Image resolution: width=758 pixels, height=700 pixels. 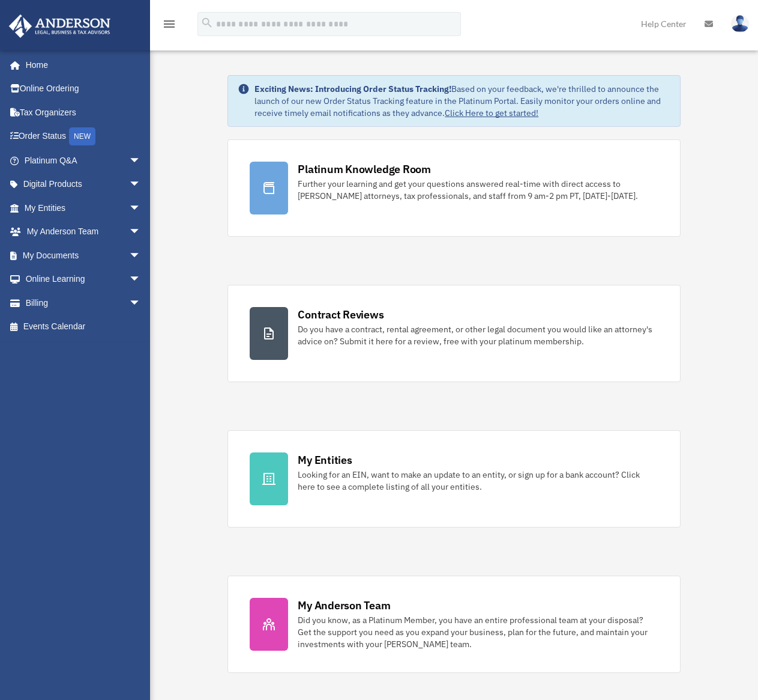 What do you see at coordinates (344, 605) in the screenshot?
I see `div: My Anderson Team` at bounding box center [344, 605].